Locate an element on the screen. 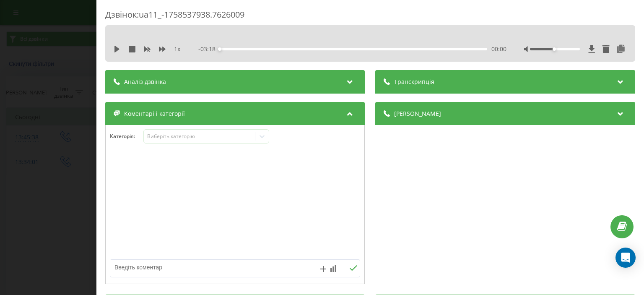  div: Open Intercom Messenger is located at coordinates (626, 258).